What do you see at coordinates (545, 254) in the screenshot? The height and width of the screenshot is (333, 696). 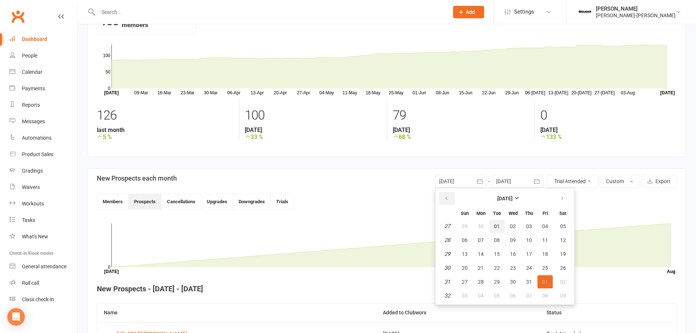 I see `span: 18` at bounding box center [545, 254].